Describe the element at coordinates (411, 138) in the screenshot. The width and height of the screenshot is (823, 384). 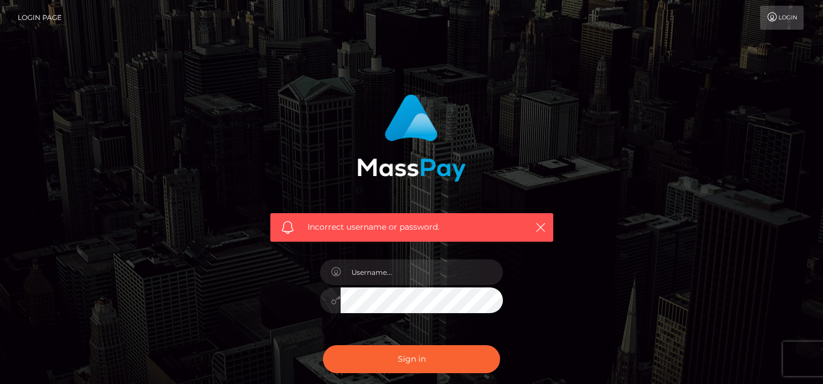
I see `img: MassPay Login` at that location.